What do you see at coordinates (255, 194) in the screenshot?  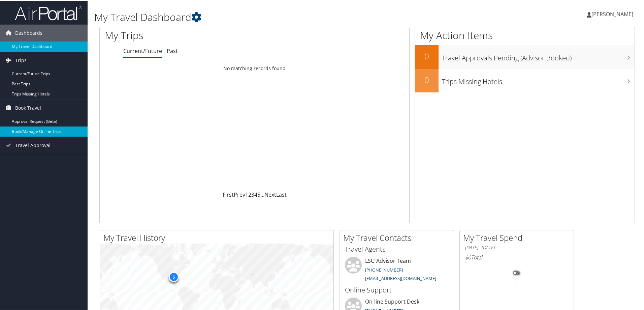 I see `a: 4` at bounding box center [255, 194].